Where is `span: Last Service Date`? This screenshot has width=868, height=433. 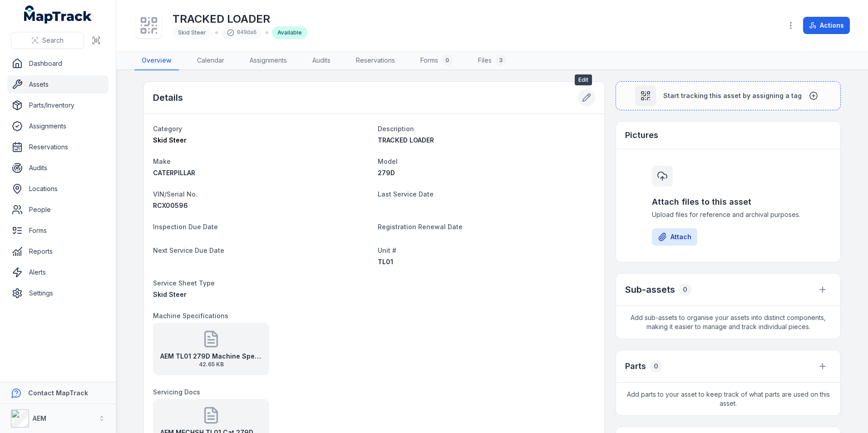 span: Last Service Date is located at coordinates (406, 194).